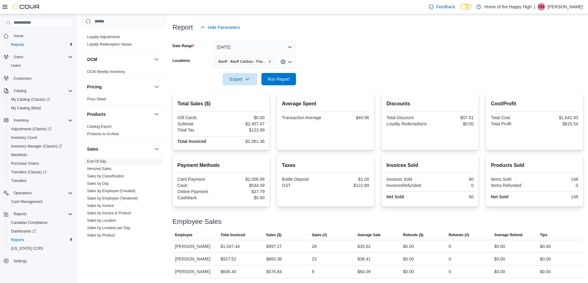  I want to click on span: Banff - Banff Caribou - Fire & Flower, so click(245, 62).